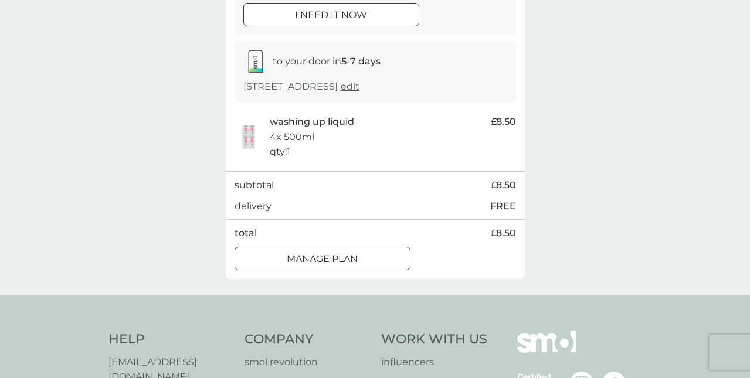 This screenshot has width=750, height=378. Describe the element at coordinates (323, 259) in the screenshot. I see `button: Manage plan` at that location.